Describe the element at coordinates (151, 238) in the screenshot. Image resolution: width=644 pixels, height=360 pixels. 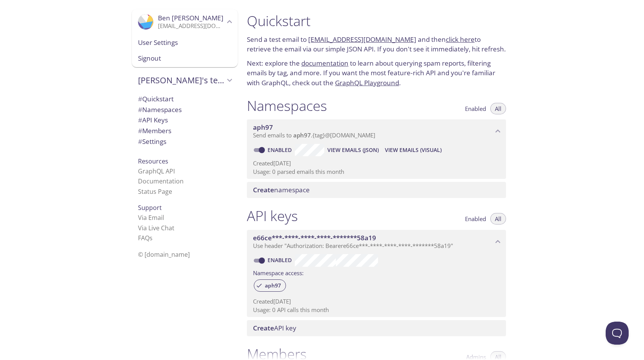
I see `span: s` at that location.